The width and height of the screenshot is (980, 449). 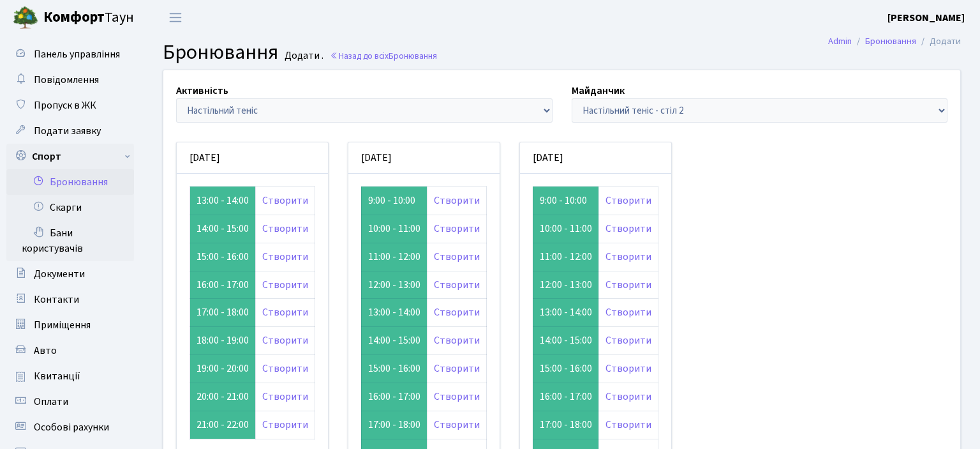 What do you see at coordinates (57, 376) in the screenshot?
I see `span: Квитанції` at bounding box center [57, 376].